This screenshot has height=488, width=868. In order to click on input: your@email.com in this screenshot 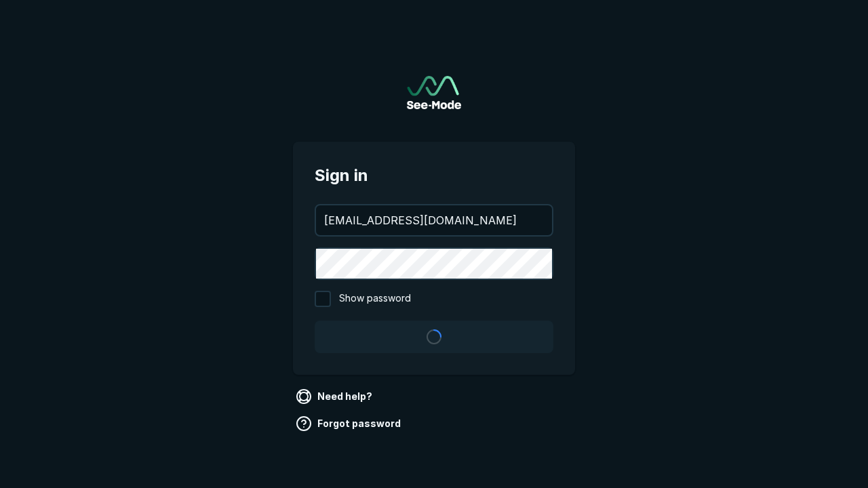, I will do `click(434, 220)`.